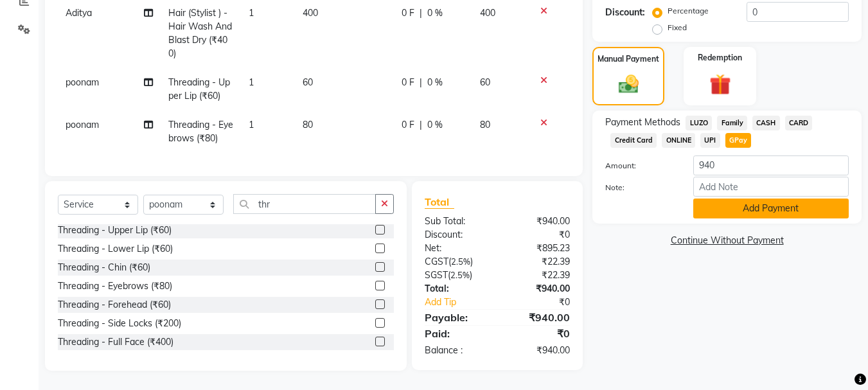  Describe the element at coordinates (305, 204) in the screenshot. I see `input: Search or Scan` at that location.